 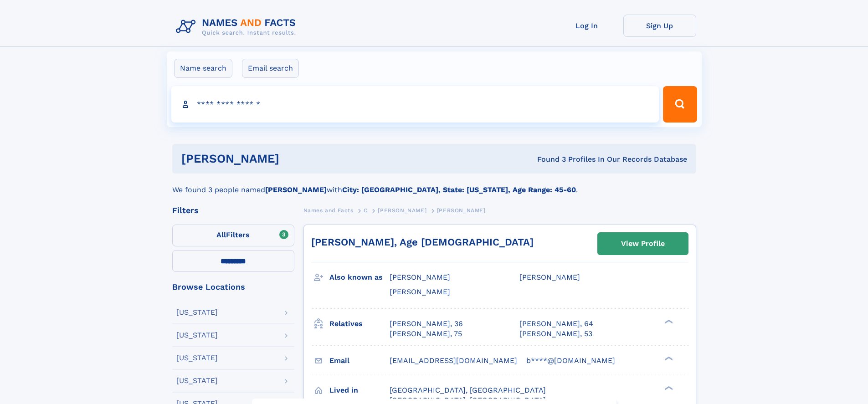 What do you see at coordinates (643, 244) in the screenshot?
I see `div: View Profile` at bounding box center [643, 244].